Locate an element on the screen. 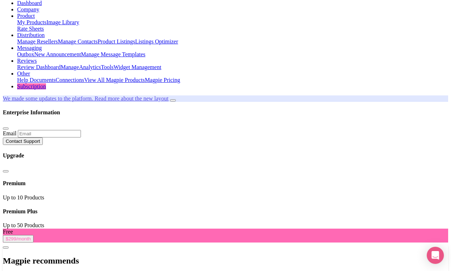 This screenshot has height=271, width=451. a: Manage Resellers is located at coordinates (37, 41).